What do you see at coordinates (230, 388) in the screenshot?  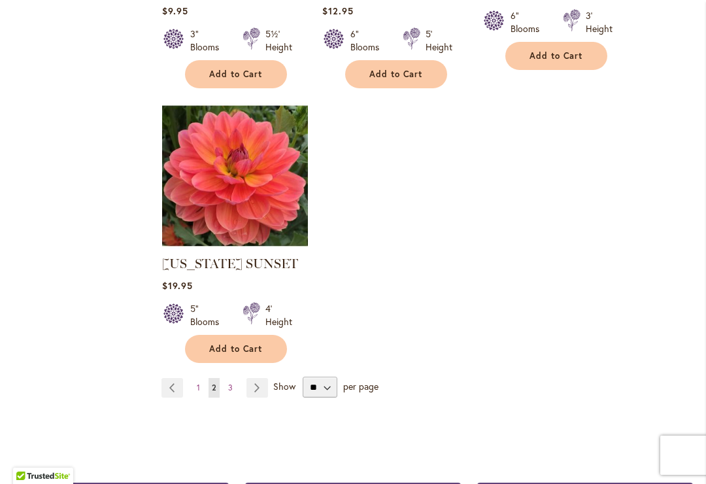 I see `a: 3` at bounding box center [230, 388].